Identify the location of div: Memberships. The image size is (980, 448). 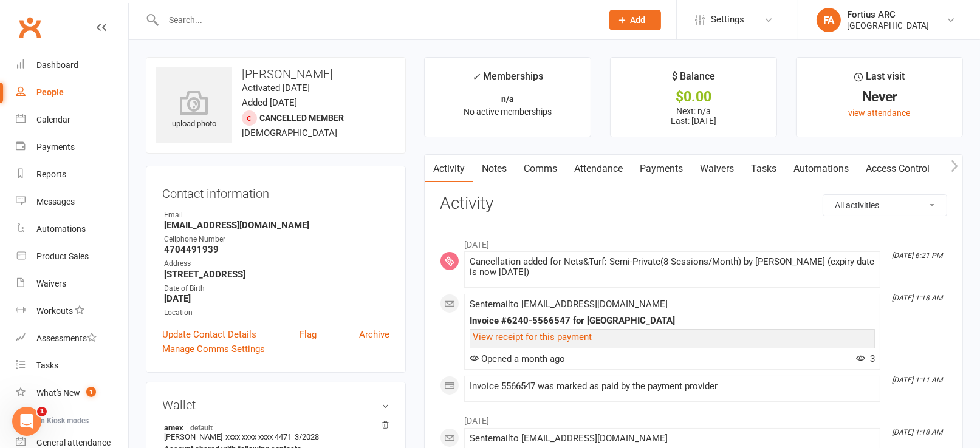
(507, 79).